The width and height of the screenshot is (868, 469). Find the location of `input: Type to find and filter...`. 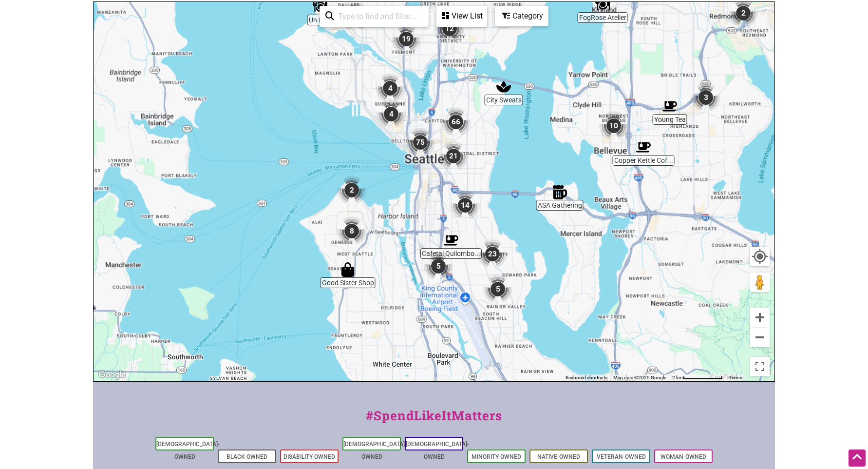

input: Type to find and filter... is located at coordinates (378, 16).